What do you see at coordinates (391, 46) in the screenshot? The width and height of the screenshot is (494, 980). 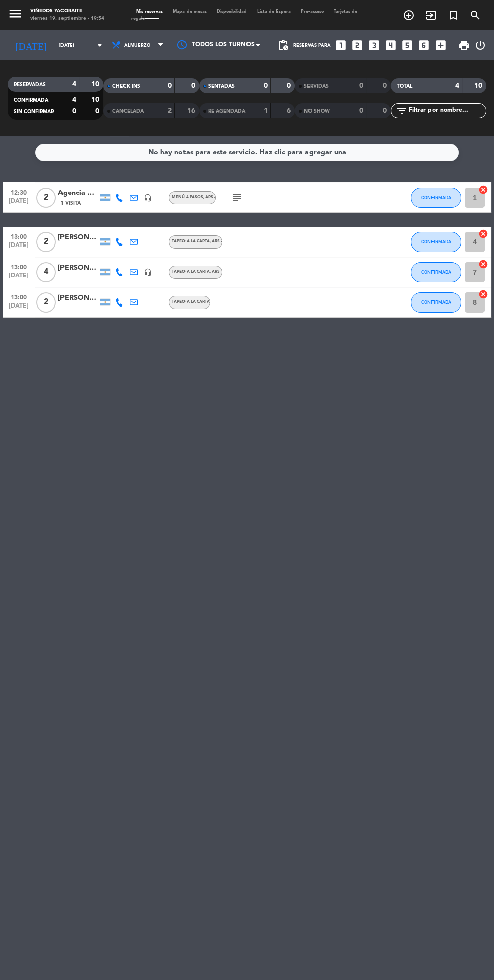 I see `i: looks_4` at bounding box center [391, 46].